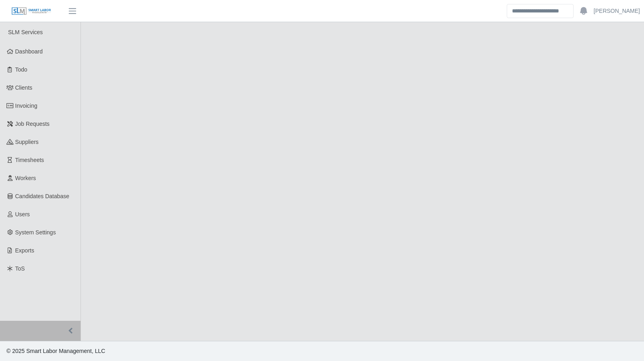 This screenshot has height=361, width=644. I want to click on span: ToS, so click(20, 269).